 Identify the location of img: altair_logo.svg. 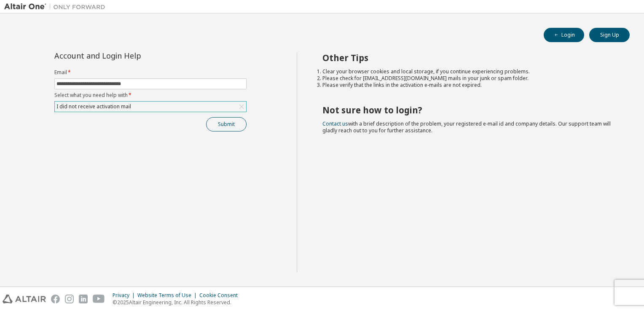
(24, 298).